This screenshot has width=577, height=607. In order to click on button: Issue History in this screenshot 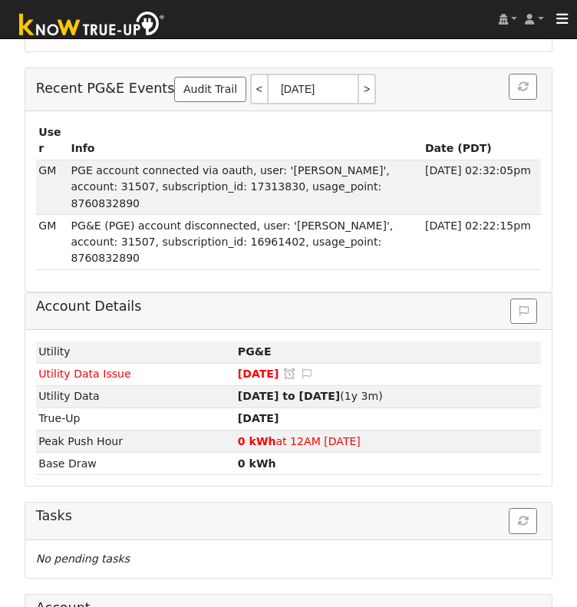, I will do `click(524, 312)`.